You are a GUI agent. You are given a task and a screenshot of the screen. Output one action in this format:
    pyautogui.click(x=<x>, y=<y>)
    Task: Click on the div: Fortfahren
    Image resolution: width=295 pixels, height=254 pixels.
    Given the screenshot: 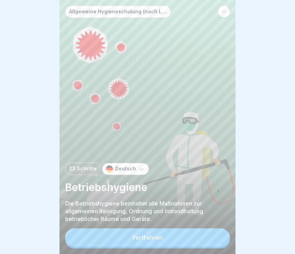 What is the action you would take?
    pyautogui.click(x=147, y=238)
    